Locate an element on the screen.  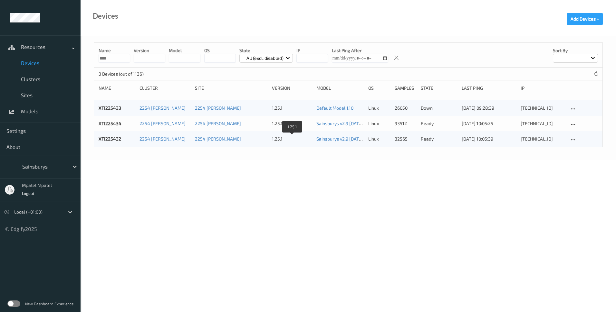
div: 32565 is located at coordinates (405, 139).